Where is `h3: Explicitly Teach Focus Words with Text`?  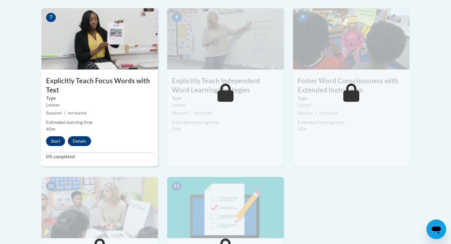 h3: Explicitly Teach Focus Words with Text is located at coordinates (100, 86).